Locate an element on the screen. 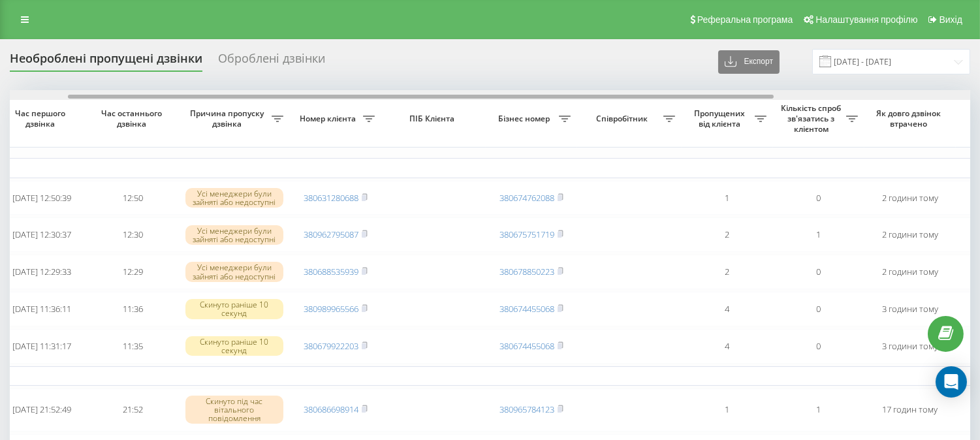 This screenshot has height=440, width=980. span: Номер клієнта is located at coordinates (330, 119).